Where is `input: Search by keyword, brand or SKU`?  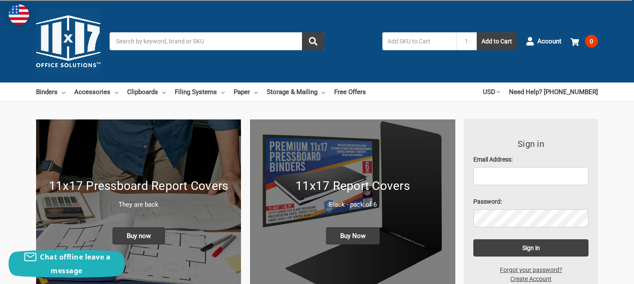 input: Search by keyword, brand or SKU is located at coordinates (217, 41).